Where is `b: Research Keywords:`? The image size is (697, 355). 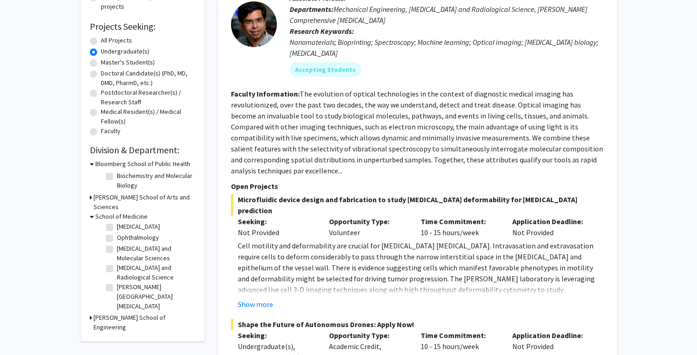
b: Research Keywords: is located at coordinates (322, 31).